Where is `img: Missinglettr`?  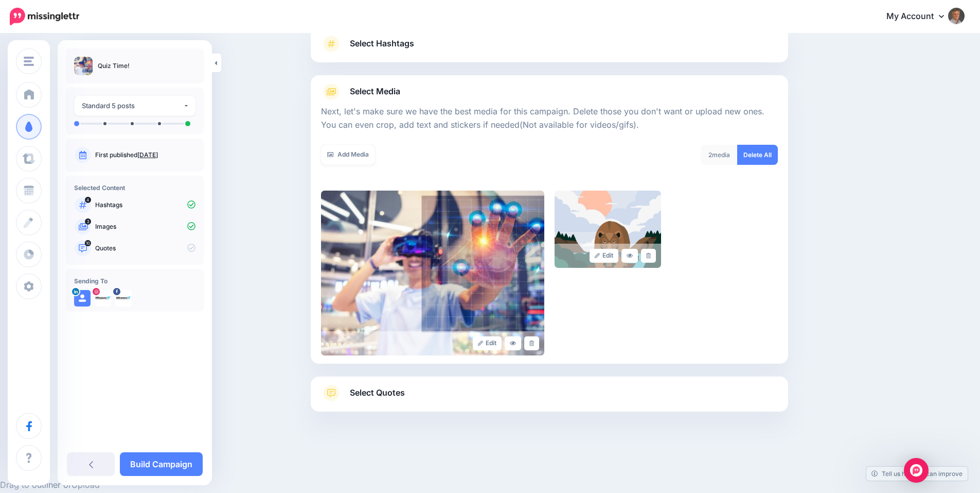
img: Missinglettr is located at coordinates (44, 16).